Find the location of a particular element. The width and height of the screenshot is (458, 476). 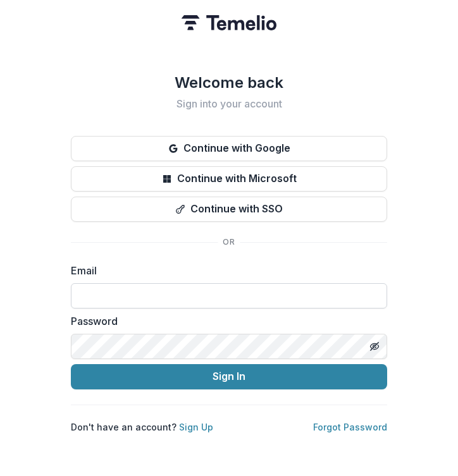

button: Sign In is located at coordinates (229, 377).